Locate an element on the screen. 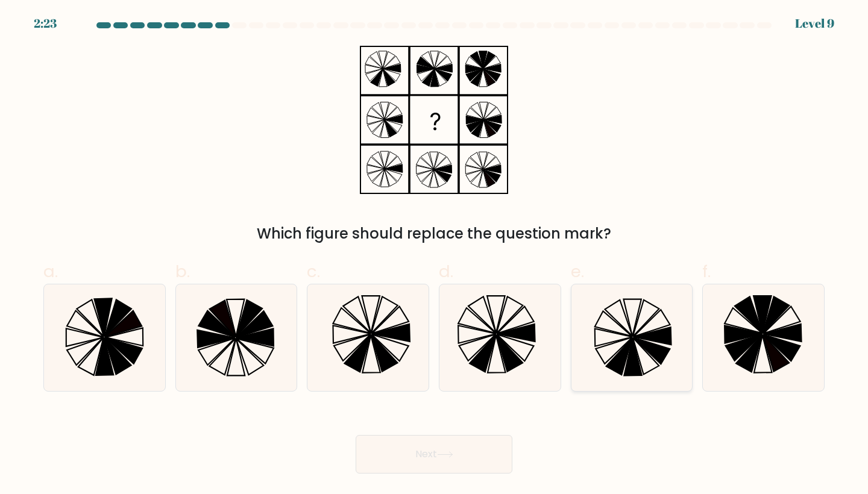 The width and height of the screenshot is (868, 494). button: Next is located at coordinates (434, 455).